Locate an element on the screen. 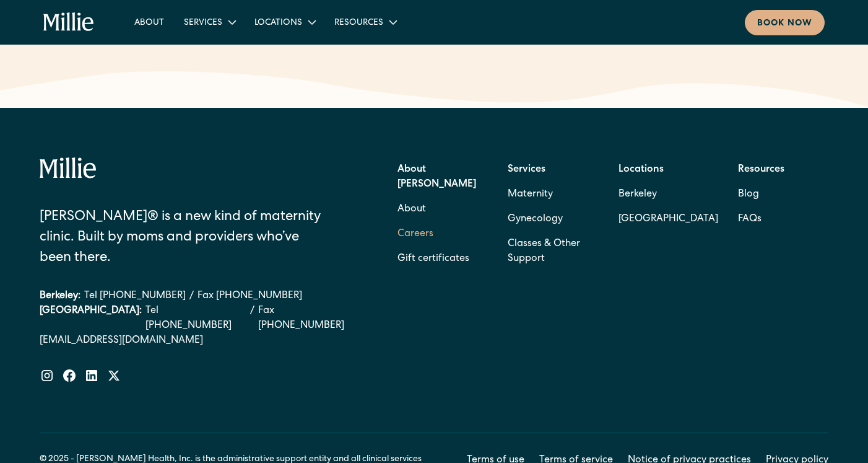 This screenshot has height=463, width=868. a: Gynecology is located at coordinates (535, 219).